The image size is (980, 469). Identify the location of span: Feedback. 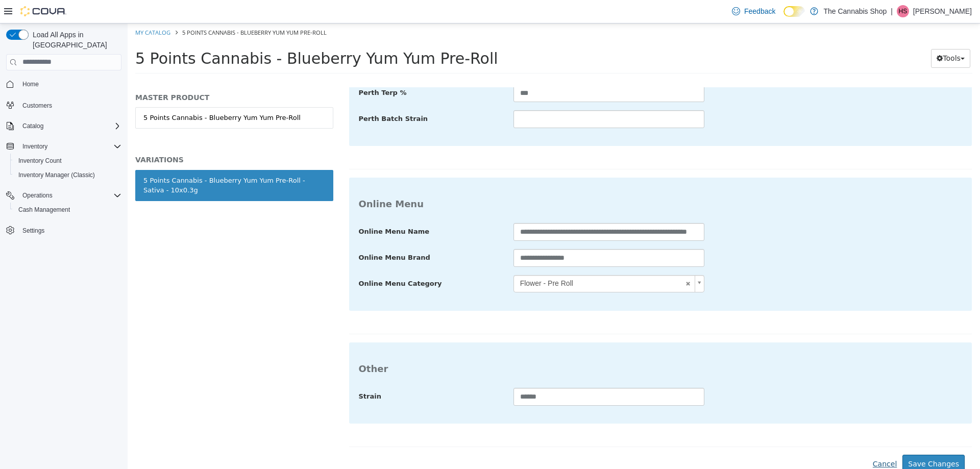
(759, 11).